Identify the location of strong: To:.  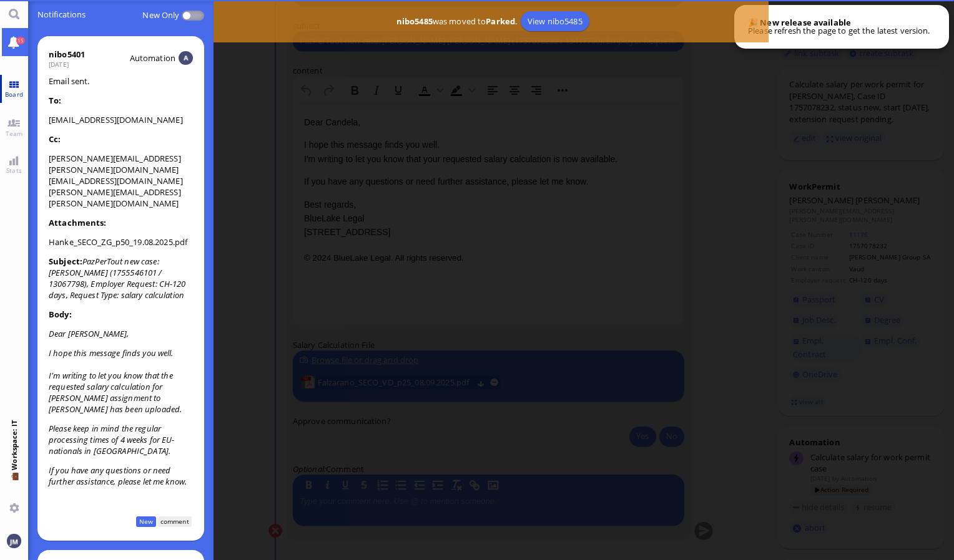
(55, 100).